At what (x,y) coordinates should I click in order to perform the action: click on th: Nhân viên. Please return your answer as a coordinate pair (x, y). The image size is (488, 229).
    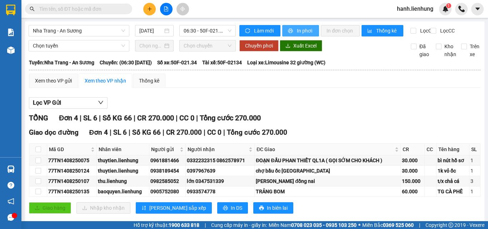
    Looking at the image, I should click on (123, 149).